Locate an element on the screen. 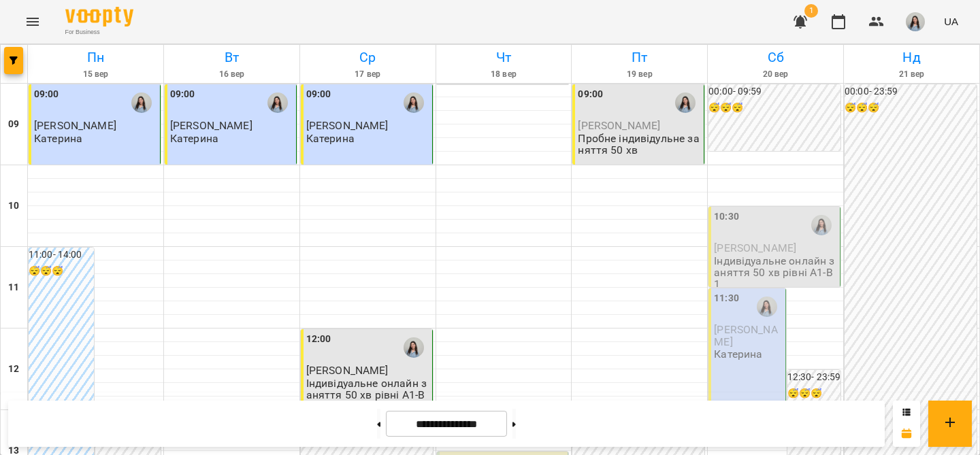  span: For Business is located at coordinates (99, 32).